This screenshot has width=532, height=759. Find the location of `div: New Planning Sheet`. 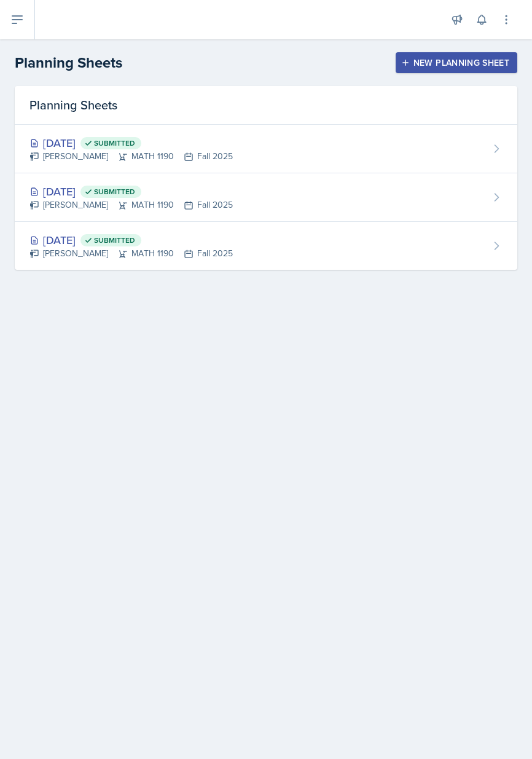

div: New Planning Sheet is located at coordinates (457, 63).